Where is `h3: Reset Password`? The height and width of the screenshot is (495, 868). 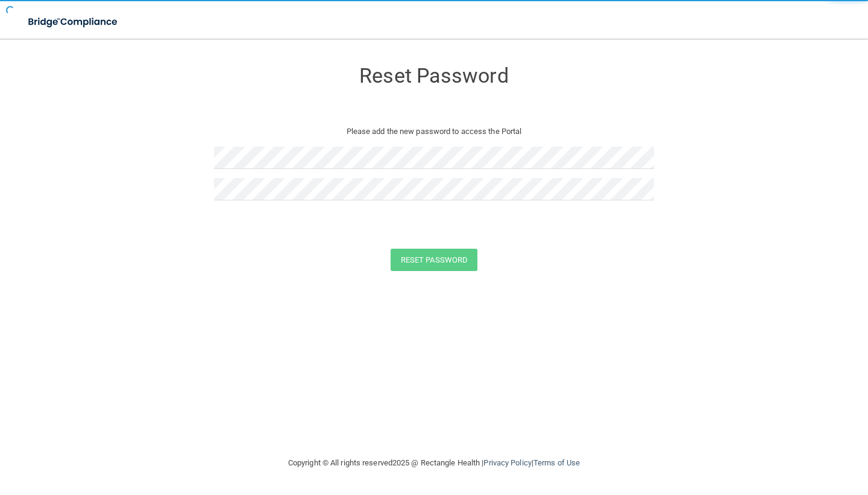 h3: Reset Password is located at coordinates (434, 76).